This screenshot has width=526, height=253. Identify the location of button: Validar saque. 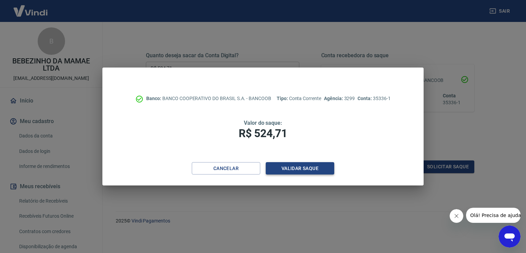
(300, 168).